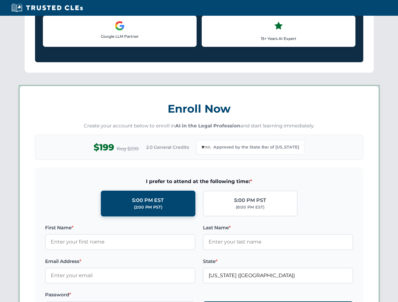  I want to click on h3: Enroll Now, so click(199, 109).